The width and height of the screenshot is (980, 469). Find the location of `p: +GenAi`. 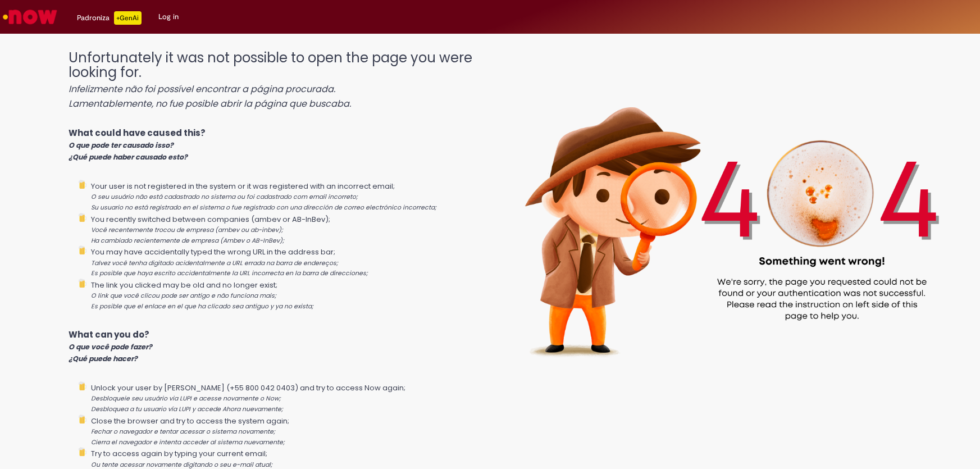

p: +GenAi is located at coordinates (128, 18).